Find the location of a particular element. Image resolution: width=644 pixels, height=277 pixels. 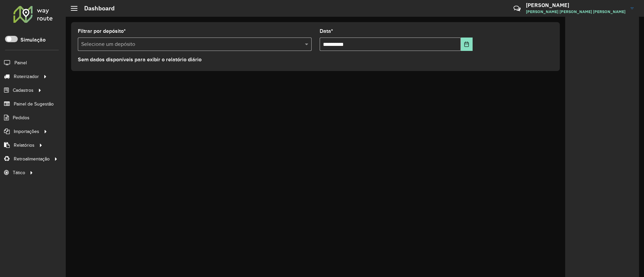

span: Painel de Sugestão is located at coordinates (33, 104).